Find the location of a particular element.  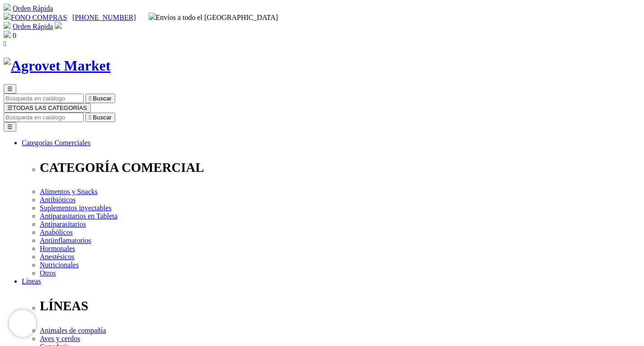

a: Aves y cerdos is located at coordinates (60, 338).